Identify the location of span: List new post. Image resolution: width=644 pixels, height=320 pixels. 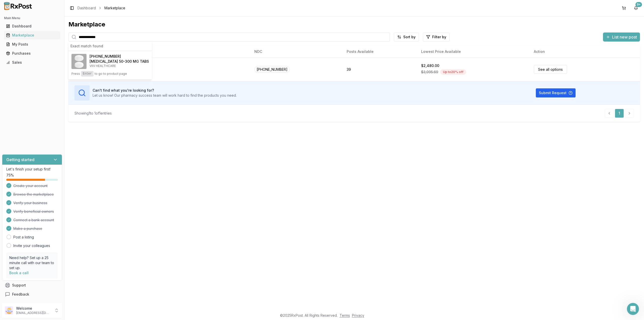
(624, 37).